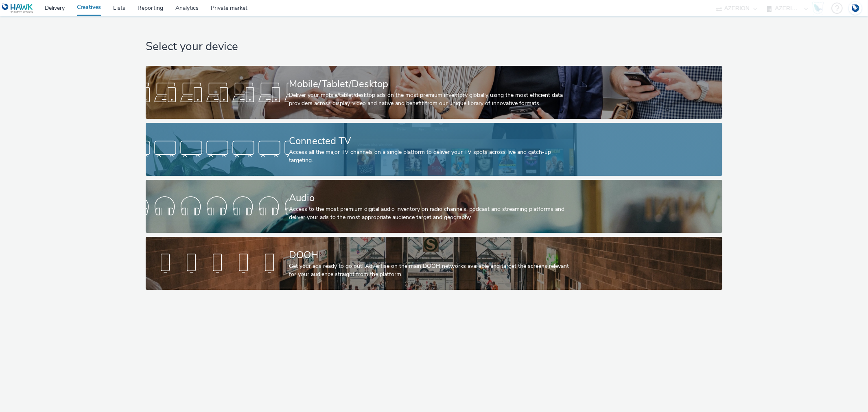 The height and width of the screenshot is (412, 868). Describe the element at coordinates (432, 99) in the screenshot. I see `div: Deliver your mobile/tablet/desktop ads on the most premium inventory globally using the most effi...` at that location.